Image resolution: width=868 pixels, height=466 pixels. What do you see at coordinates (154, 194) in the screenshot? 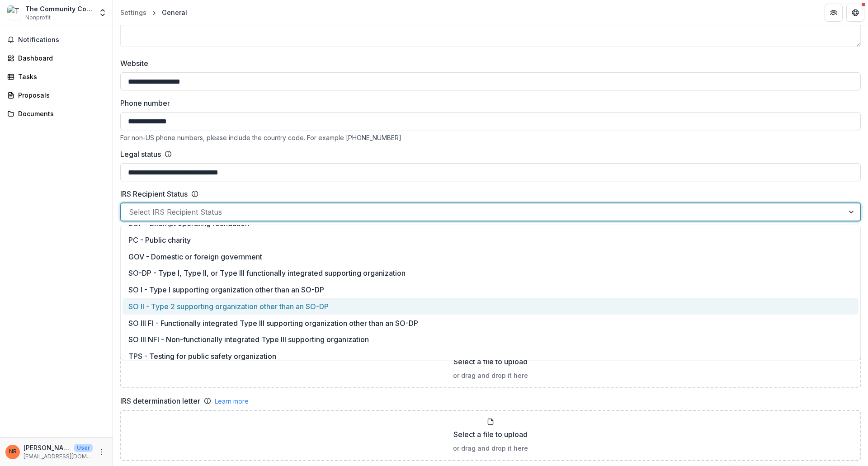
I see `label: IRS Recipient Status` at bounding box center [154, 194].